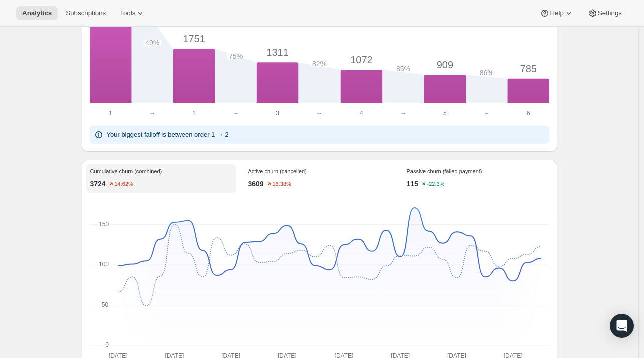 The height and width of the screenshot is (358, 644). I want to click on span: 1311, so click(278, 52).